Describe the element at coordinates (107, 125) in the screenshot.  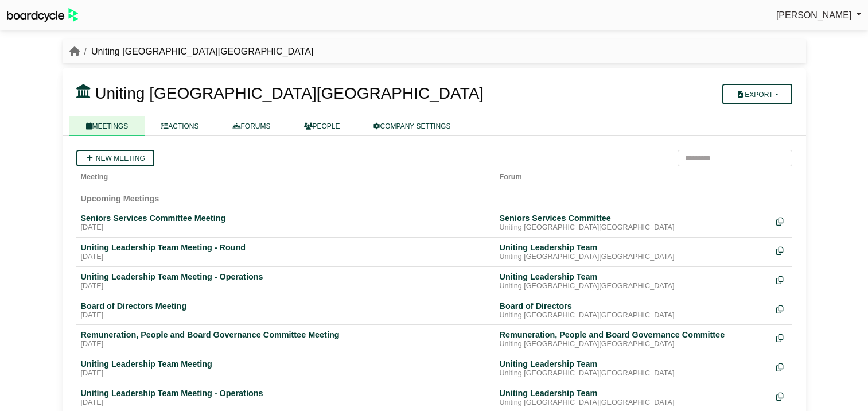
I see `a: MEETINGS` at that location.